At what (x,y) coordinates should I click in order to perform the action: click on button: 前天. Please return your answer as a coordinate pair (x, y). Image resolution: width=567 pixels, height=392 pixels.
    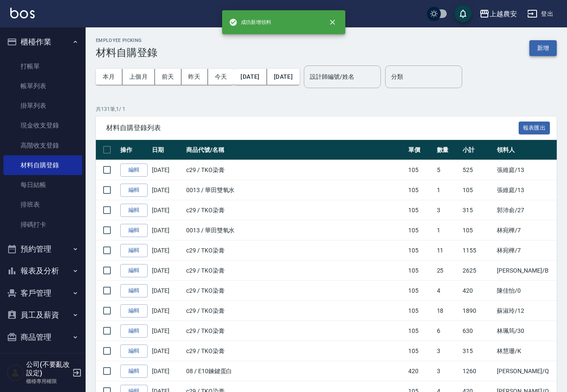
    Looking at the image, I should click on (168, 77).